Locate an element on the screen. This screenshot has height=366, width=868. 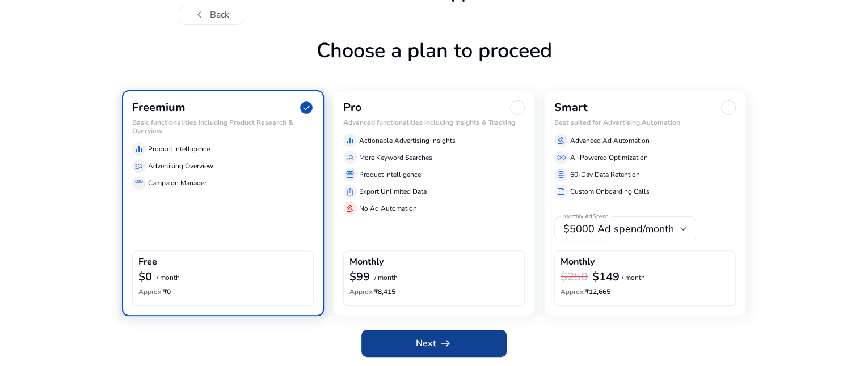
h6: ₹12,665 is located at coordinates (645, 292).